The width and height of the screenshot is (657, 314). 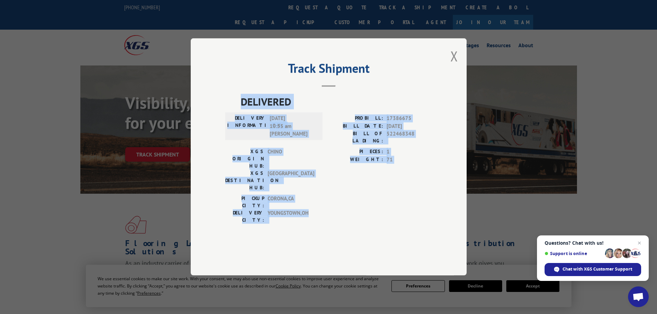 What do you see at coordinates (244, 159) in the screenshot?
I see `label: XGS ORIGIN HUB:` at bounding box center [244, 159].